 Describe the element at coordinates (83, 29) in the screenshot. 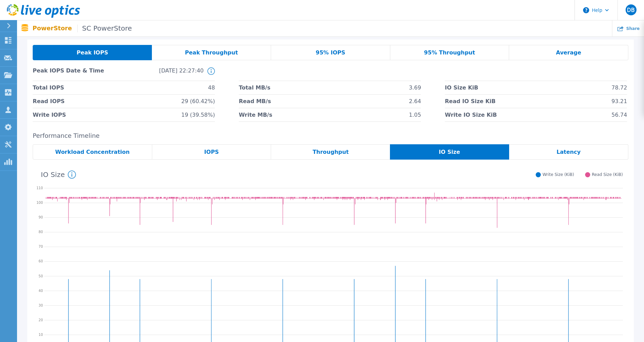

I see `p: PowerStore` at that location.